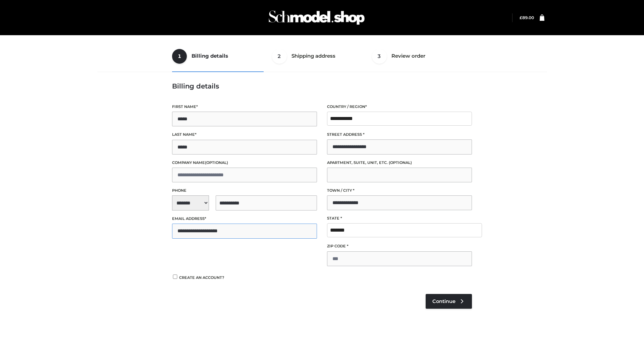  Describe the element at coordinates (322, 86) in the screenshot. I see `h3: Billing details` at that location.